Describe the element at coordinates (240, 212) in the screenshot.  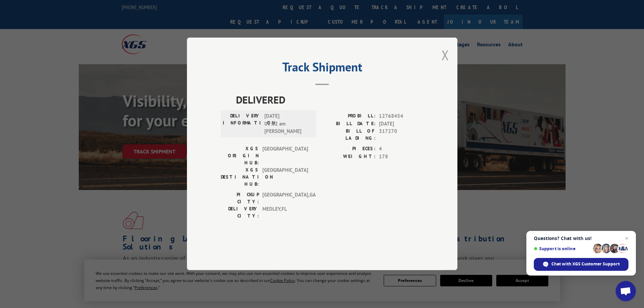
I see `label: DELIVERY CITY:` at that location.